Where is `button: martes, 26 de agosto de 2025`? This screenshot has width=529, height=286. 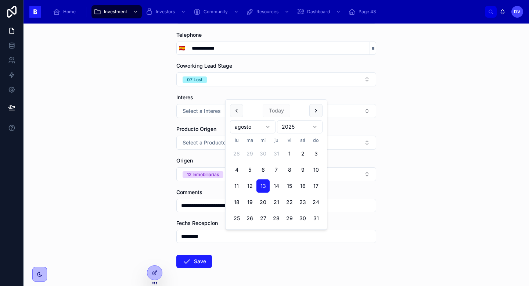
button: martes, 26 de agosto de 2025 is located at coordinates (250, 218).